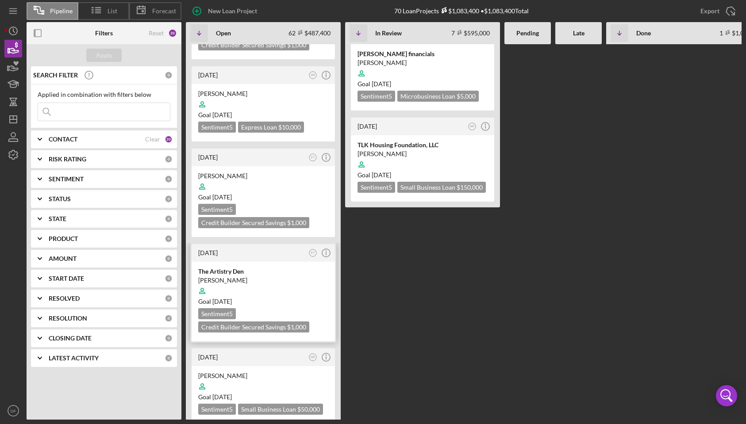 The image size is (746, 424). I want to click on div: Export, so click(709, 11).